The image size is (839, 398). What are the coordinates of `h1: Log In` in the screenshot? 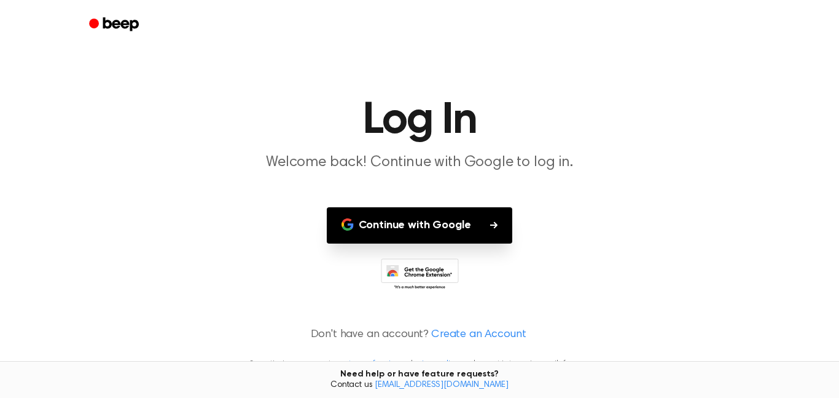 It's located at (420, 120).